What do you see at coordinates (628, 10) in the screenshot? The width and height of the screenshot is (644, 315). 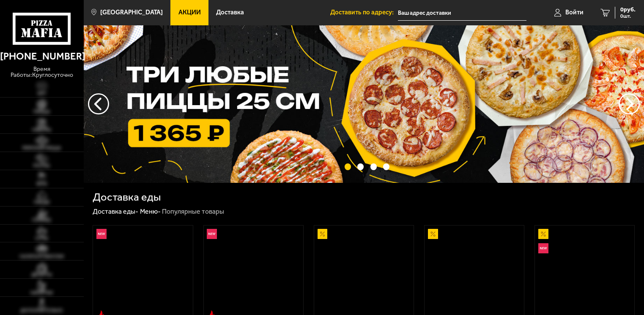 I see `span: 0 руб.` at bounding box center [628, 10].